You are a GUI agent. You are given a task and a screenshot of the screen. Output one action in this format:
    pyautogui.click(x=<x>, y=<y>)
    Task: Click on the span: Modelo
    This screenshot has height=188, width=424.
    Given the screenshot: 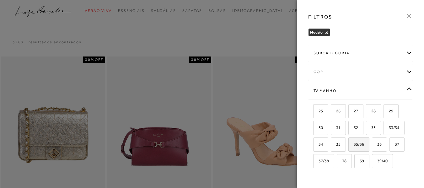 What is the action you would take?
    pyautogui.click(x=316, y=32)
    